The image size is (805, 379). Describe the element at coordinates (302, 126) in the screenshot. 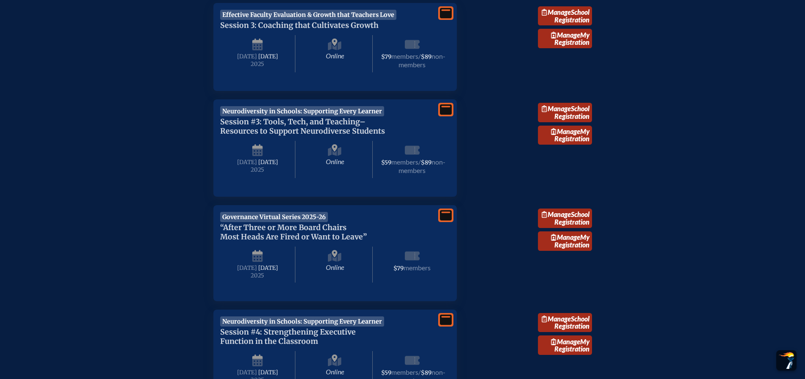

I see `span: Session #3: Tools, Tech, and Teaching–Resources to Support Neurodiverse Students` at that location.